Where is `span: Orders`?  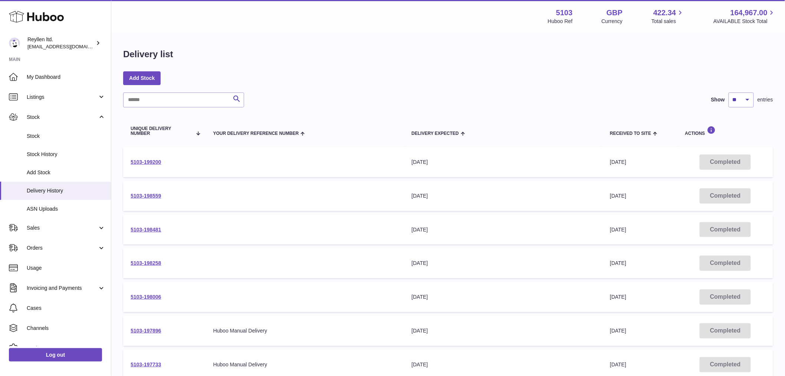 span: Orders is located at coordinates (62, 248).